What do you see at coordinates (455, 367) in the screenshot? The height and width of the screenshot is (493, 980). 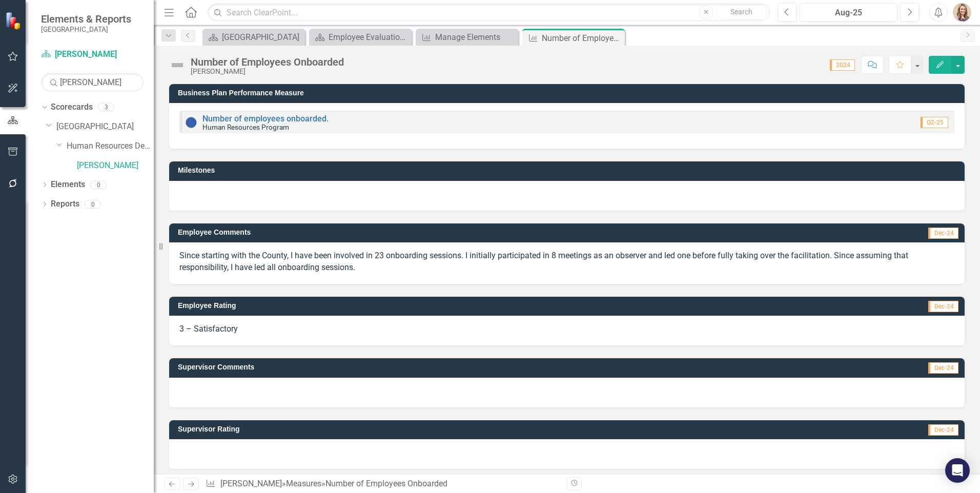 I see `h3: Supervisor Comments` at bounding box center [455, 367].